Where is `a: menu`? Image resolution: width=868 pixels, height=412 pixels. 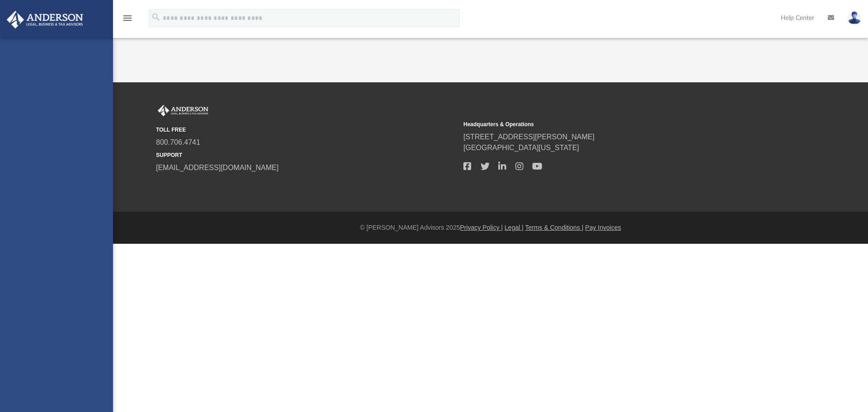
a: menu is located at coordinates (128, 20).